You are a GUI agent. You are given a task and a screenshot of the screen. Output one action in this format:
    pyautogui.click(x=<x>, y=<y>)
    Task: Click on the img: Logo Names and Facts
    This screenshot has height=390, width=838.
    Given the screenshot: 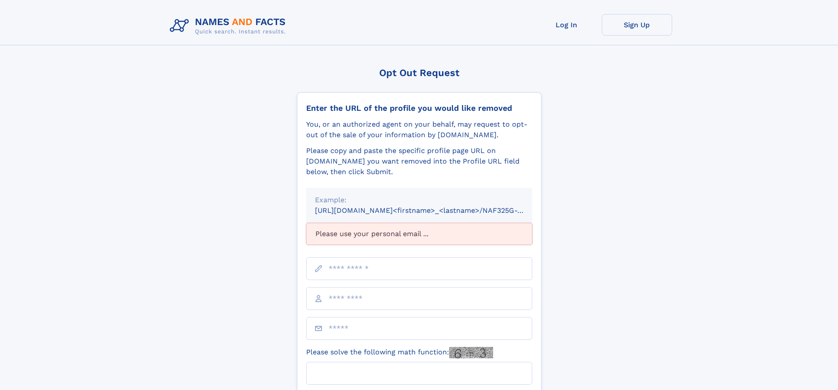 What is the action you would take?
    pyautogui.click(x=230, y=26)
    